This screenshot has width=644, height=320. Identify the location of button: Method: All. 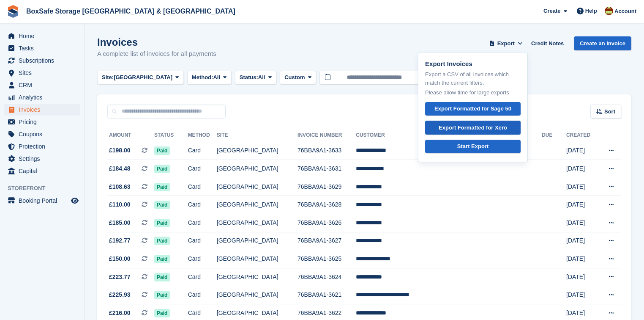
(210, 77).